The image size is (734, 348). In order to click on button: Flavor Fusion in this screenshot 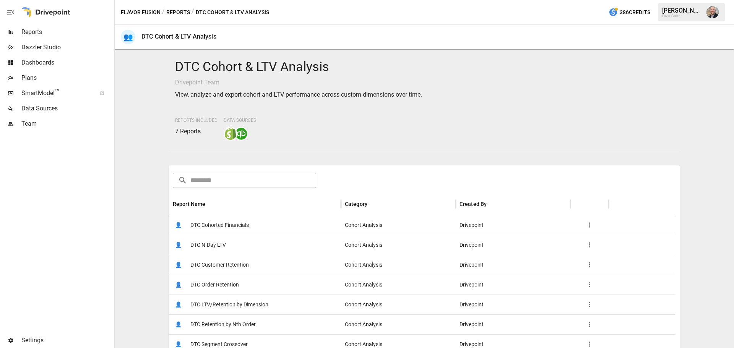, I will do `click(141, 12)`.